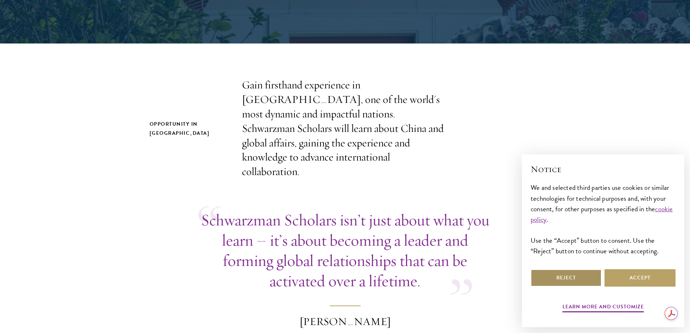 Image resolution: width=690 pixels, height=333 pixels. Describe the element at coordinates (566, 278) in the screenshot. I see `button: Reject` at that location.